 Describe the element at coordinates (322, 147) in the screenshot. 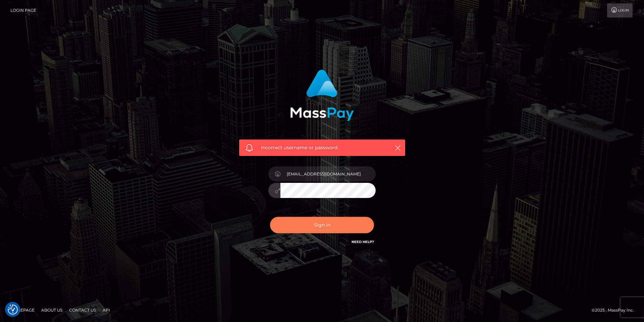

I see `span: Incorrect username or password.` at that location.